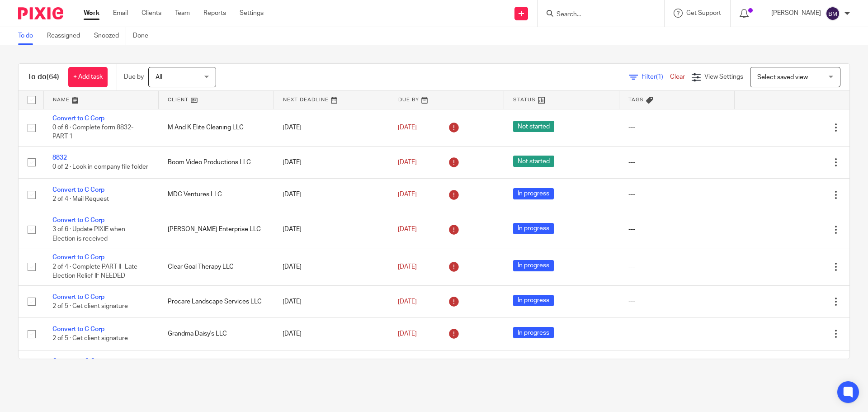  I want to click on td: Procare Landscape Services LLC, so click(216, 301).